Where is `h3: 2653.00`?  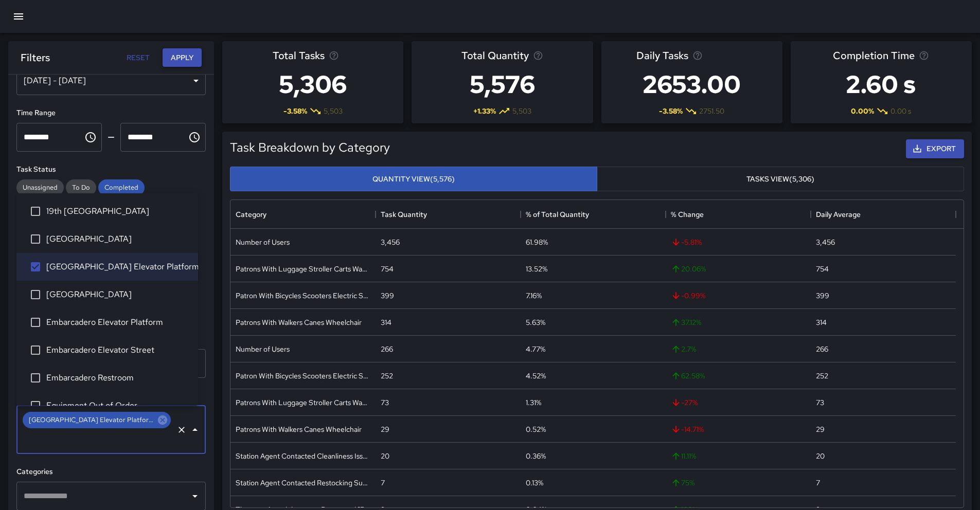 h3: 2653.00 is located at coordinates (692, 84).